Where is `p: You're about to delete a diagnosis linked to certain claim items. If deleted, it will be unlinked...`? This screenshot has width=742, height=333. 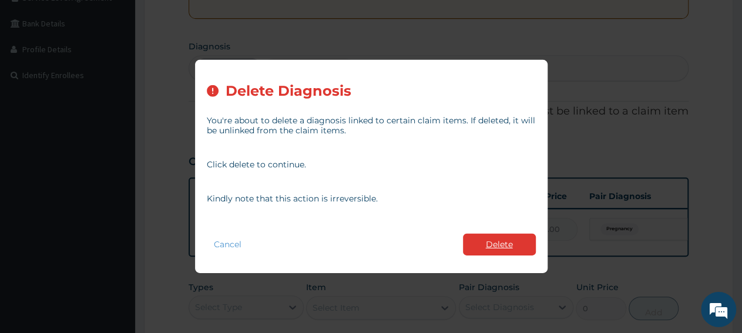 p: You're about to delete a diagnosis linked to certain claim items. If deleted, it will be unlinked... is located at coordinates (371, 126).